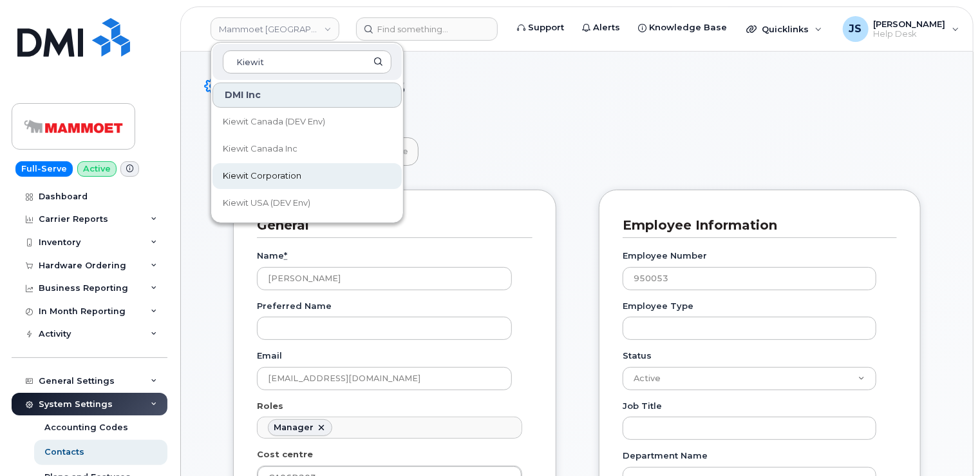 This screenshot has width=980, height=476. I want to click on label: Email, so click(270, 355).